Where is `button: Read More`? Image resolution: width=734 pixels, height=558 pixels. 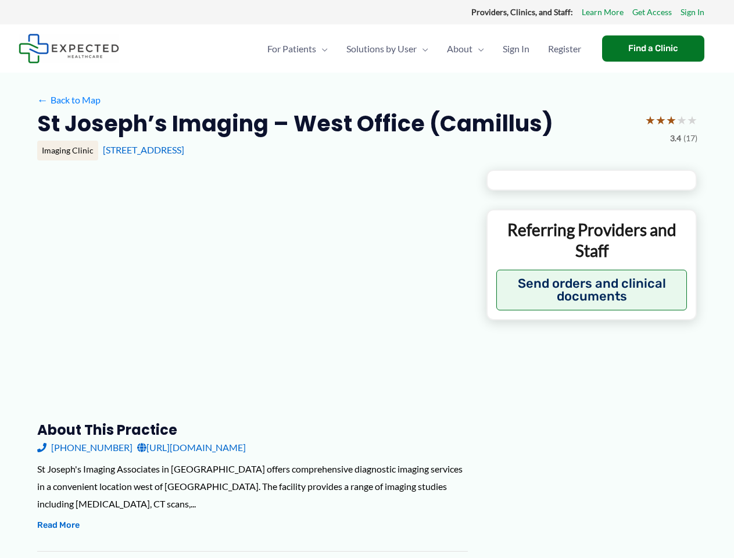 button: Read More is located at coordinates (58, 525).